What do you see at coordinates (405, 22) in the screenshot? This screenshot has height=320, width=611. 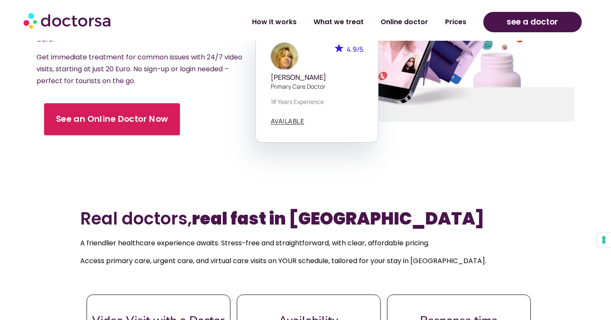 I see `a: Online doctor` at bounding box center [405, 22].